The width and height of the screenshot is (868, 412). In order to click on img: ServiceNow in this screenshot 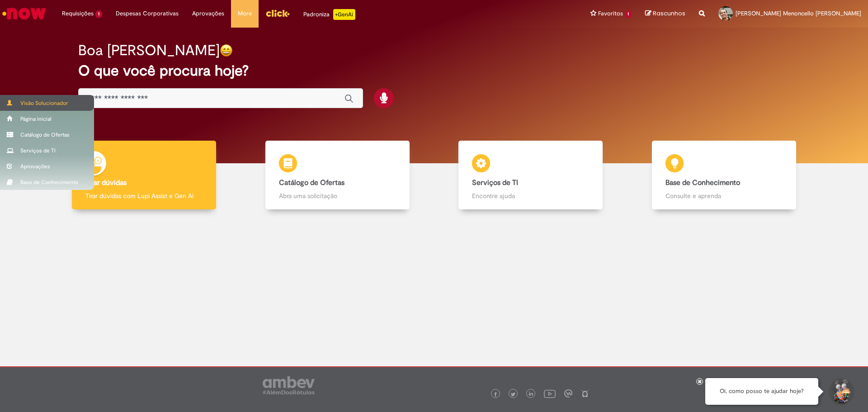, I will do `click(24, 14)`.